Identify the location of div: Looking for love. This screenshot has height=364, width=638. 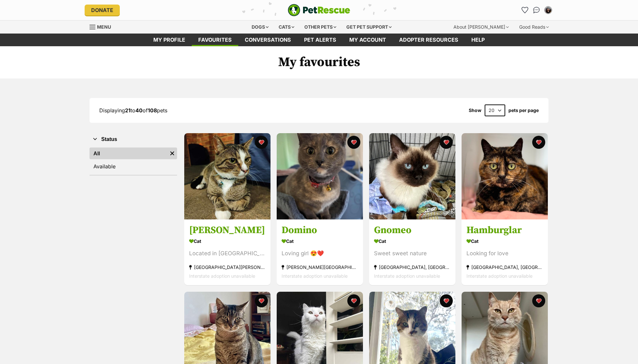
(505, 254).